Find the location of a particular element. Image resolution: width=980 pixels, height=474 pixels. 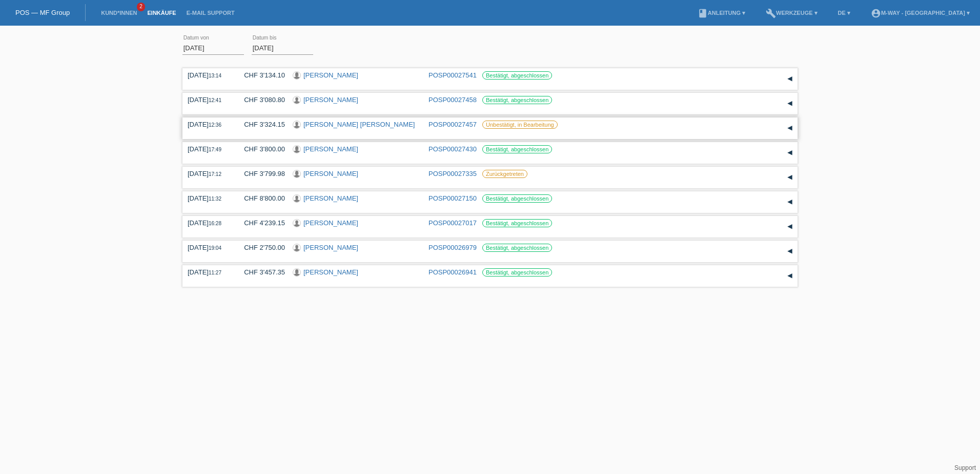

div: CHF 3'457.35 is located at coordinates (260, 272).